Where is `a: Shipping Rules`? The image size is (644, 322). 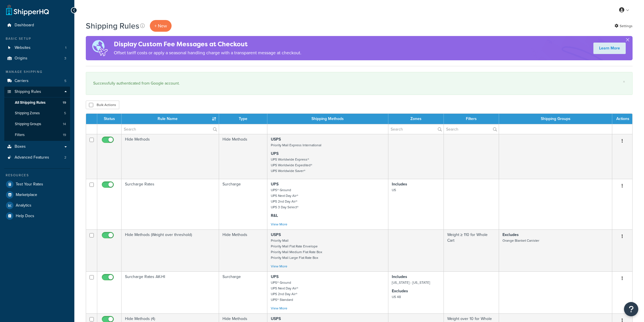 a: Shipping Rules is located at coordinates (37, 92).